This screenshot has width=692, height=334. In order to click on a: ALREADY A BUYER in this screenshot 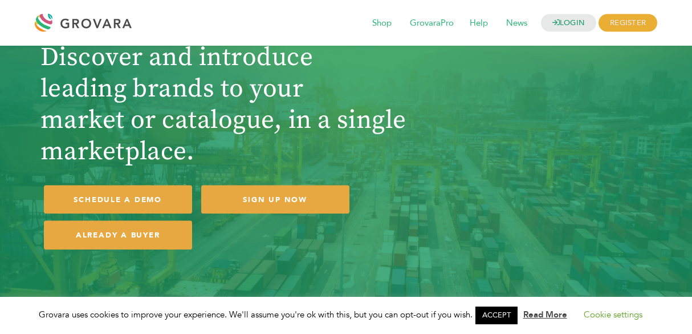, I will do `click(118, 235)`.